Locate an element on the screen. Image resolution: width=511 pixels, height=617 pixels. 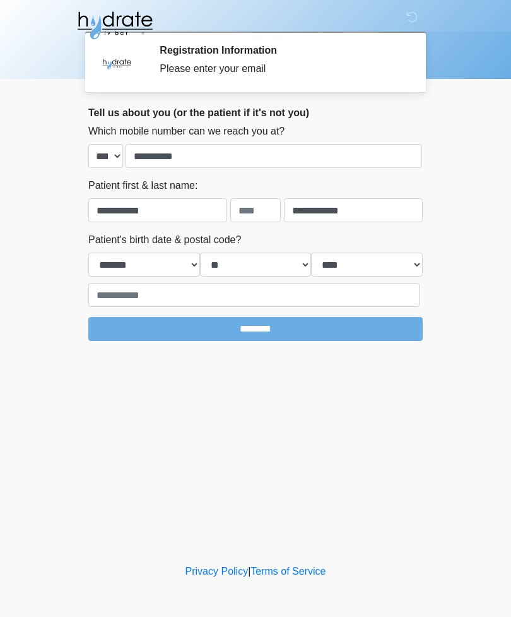
label: Patient first & last name: is located at coordinates (143, 186).